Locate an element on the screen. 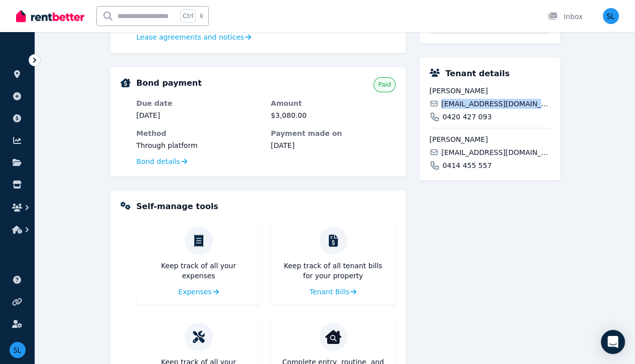 This screenshot has height=364, width=635. span: Lease agreements and notices is located at coordinates (190, 37).